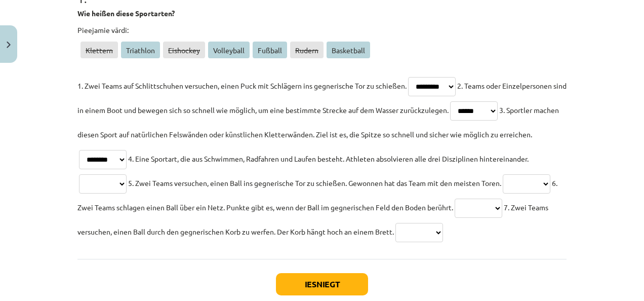 This screenshot has height=301, width=644. What do you see at coordinates (100, 49) in the screenshot?
I see `span: Klettern` at bounding box center [100, 49].